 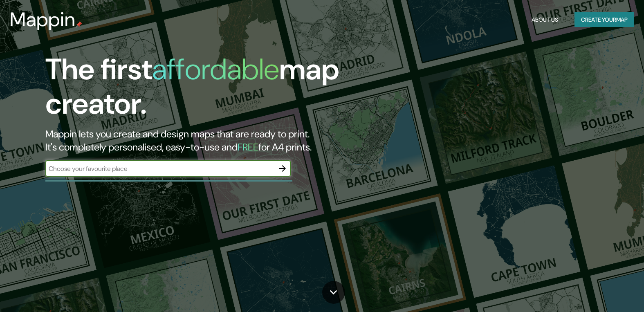 What do you see at coordinates (206, 140) in the screenshot?
I see `h2: Mappin lets you create and design maps that are ready to print. It's completely personalised, eas...` at bounding box center [206, 140].